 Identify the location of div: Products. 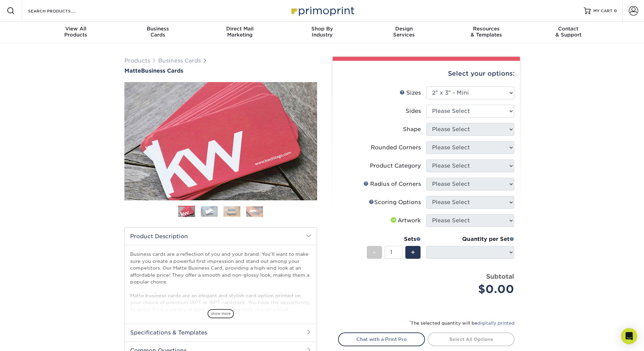
(76, 32).